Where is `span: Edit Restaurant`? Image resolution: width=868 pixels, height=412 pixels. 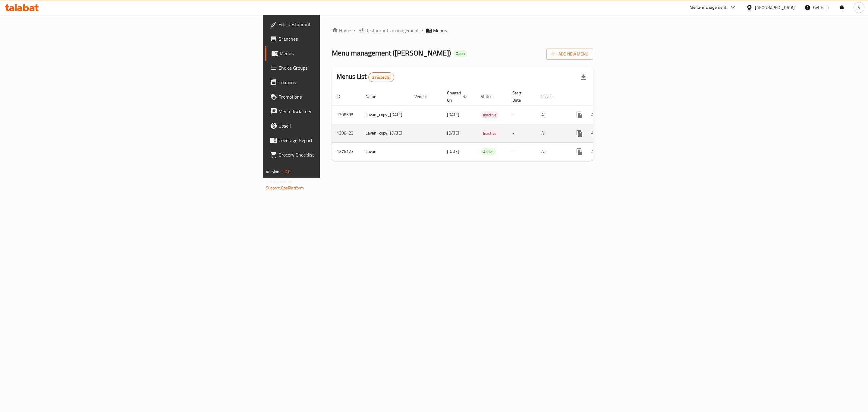 span: Edit Restaurant is located at coordinates (340, 25).